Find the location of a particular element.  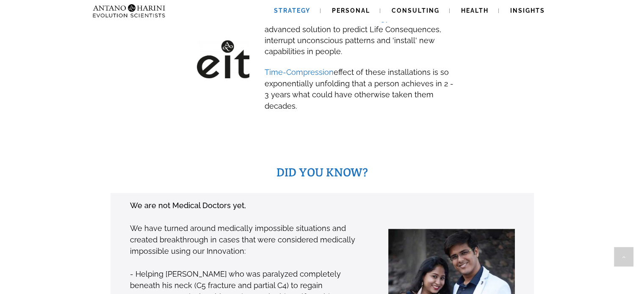

span: effect of these installations is so exponentially unfolding that a person achieves in 2 - 3 years... is located at coordinates (359, 89).